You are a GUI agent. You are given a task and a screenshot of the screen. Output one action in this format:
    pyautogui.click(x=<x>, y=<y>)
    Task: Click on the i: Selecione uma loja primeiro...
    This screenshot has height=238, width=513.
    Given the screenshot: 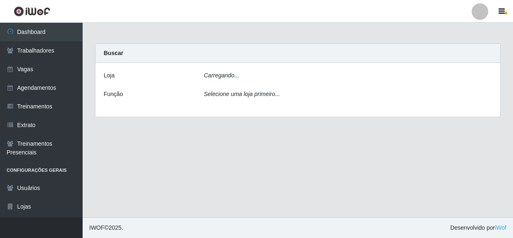 What is the action you would take?
    pyautogui.click(x=242, y=94)
    